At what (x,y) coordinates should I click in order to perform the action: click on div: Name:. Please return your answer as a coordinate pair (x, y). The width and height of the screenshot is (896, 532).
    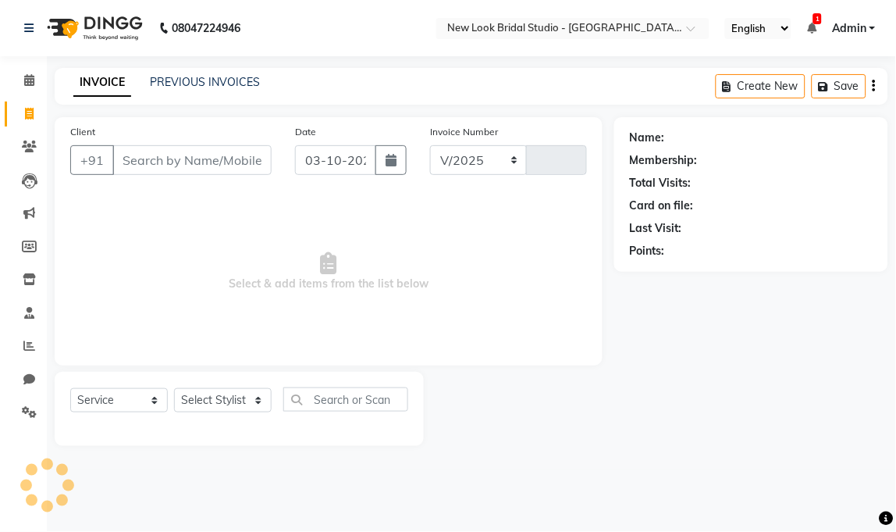
    Looking at the image, I should click on (647, 137).